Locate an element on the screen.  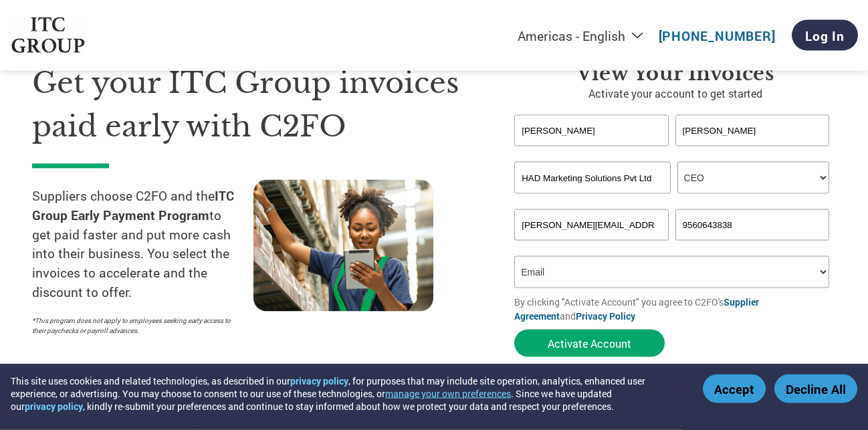
div: Invalid first name or first name is too long is located at coordinates (591, 152).